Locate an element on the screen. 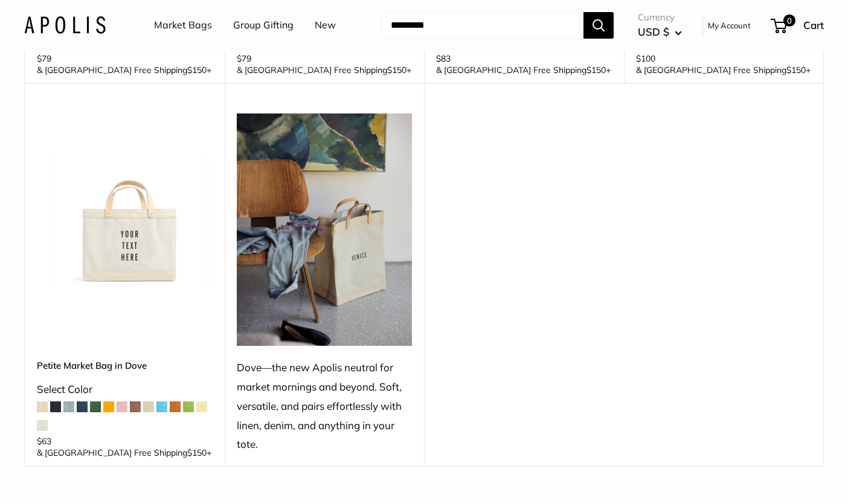 The width and height of the screenshot is (848, 504). a: New is located at coordinates (325, 25).